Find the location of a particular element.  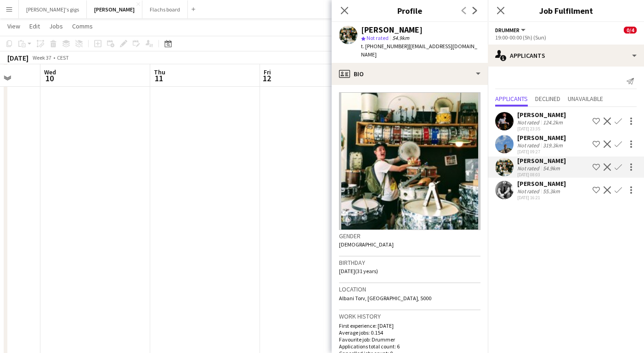

span: Edit is located at coordinates (34, 26).